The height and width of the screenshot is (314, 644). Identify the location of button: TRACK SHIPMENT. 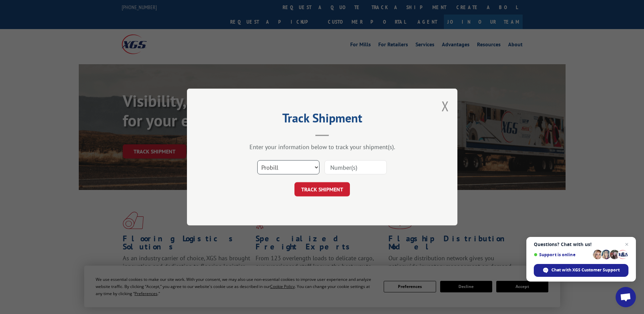
(322, 189).